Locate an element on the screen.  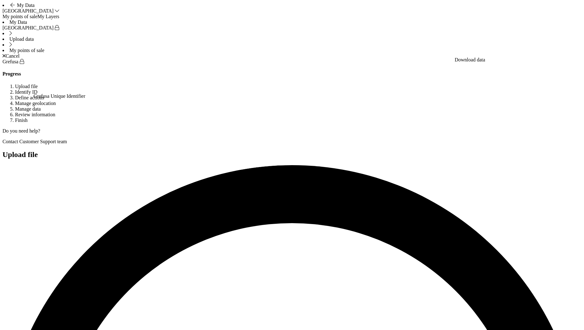
div: Cancel is located at coordinates (292, 56).